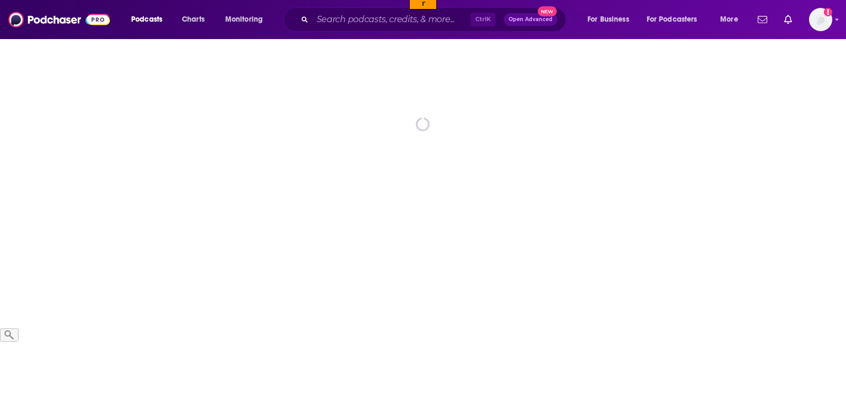  What do you see at coordinates (244, 20) in the screenshot?
I see `span: Monitoring` at bounding box center [244, 20].